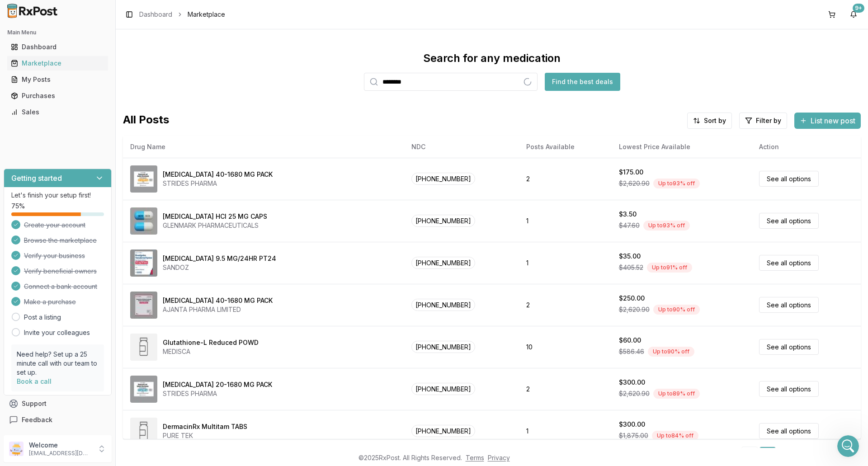  Describe the element at coordinates (57, 112) in the screenshot. I see `div: Sales` at that location.